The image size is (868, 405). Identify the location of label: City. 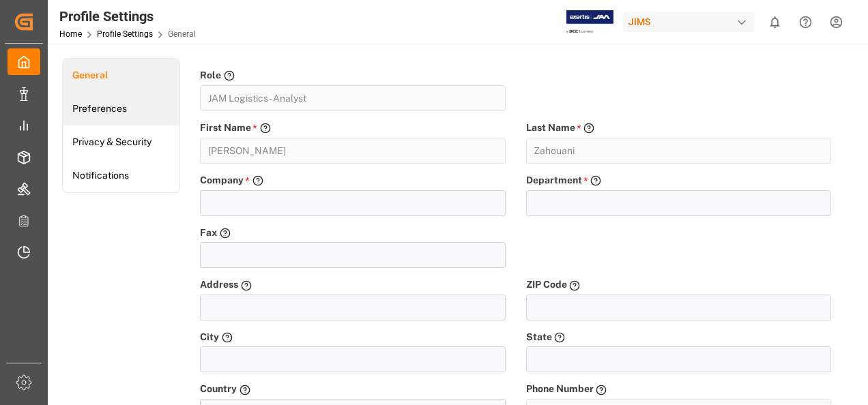
(209, 337).